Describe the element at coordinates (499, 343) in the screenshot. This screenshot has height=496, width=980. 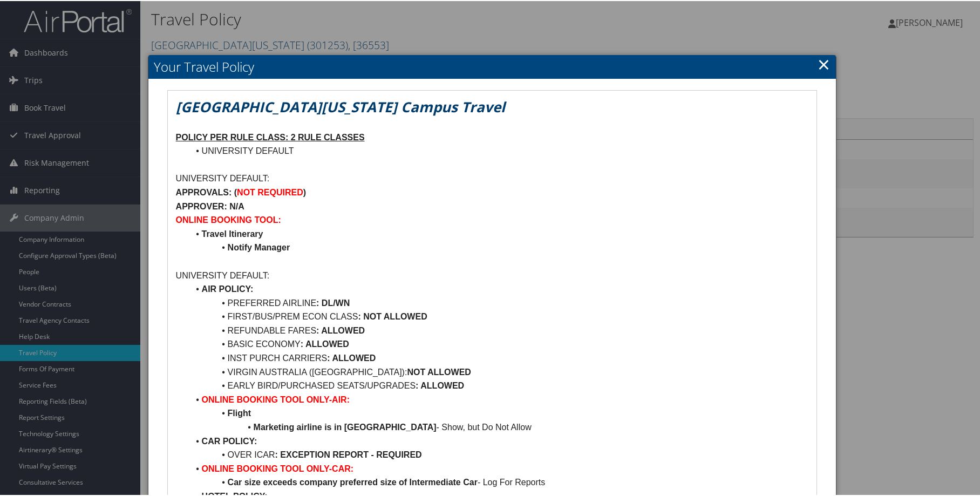
I see `li: BASIC ECONOMY` at that location.